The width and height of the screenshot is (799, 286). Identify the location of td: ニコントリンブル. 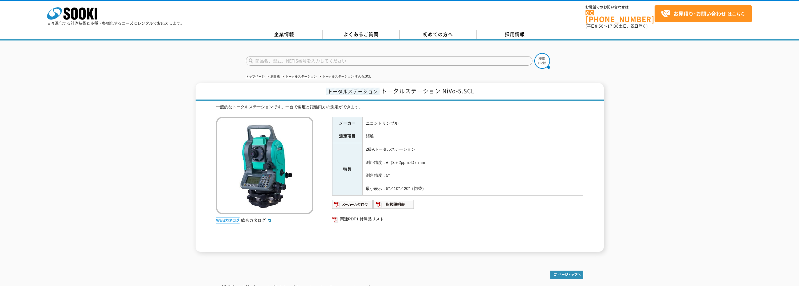
(472, 123).